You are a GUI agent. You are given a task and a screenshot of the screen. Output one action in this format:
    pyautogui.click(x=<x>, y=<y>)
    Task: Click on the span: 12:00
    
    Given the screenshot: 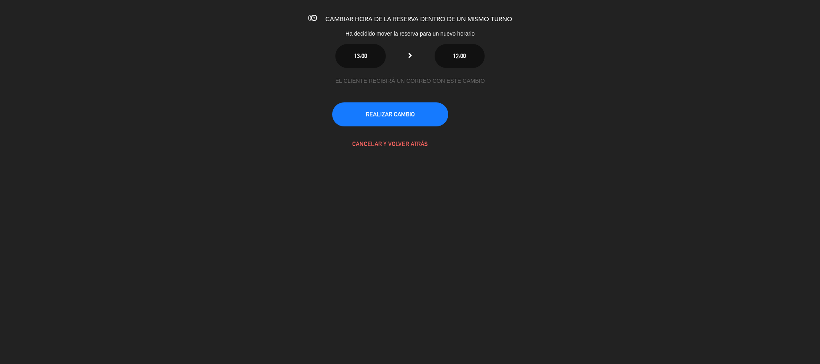 What is the action you would take?
    pyautogui.click(x=460, y=56)
    